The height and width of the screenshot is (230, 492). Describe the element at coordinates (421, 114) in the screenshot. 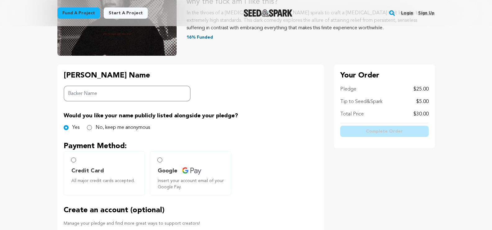

I see `p: $30.00` at that location.